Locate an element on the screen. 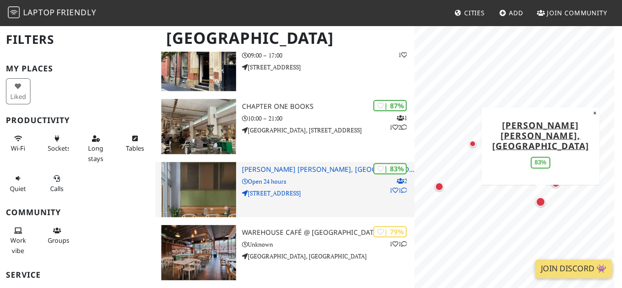 The height and width of the screenshot is (288, 622). p: 2 1 1 is located at coordinates (398, 185).